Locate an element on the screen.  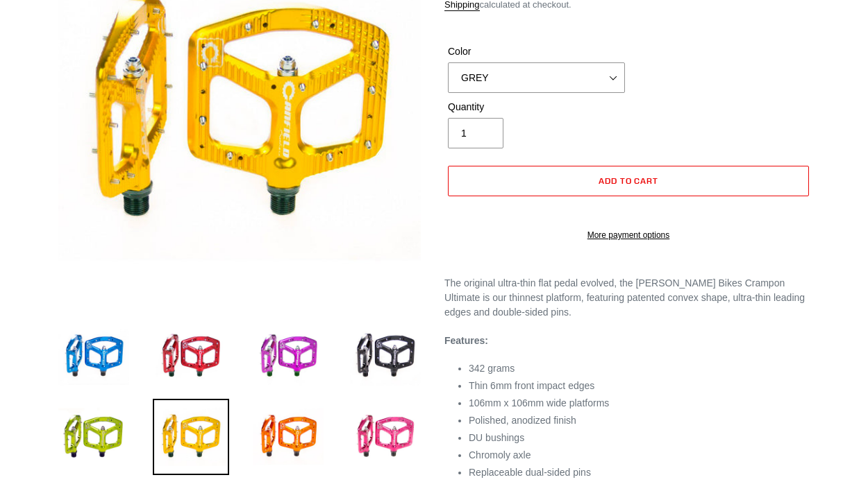
li: 106mm x 106mm wide platforms is located at coordinates (641, 403).